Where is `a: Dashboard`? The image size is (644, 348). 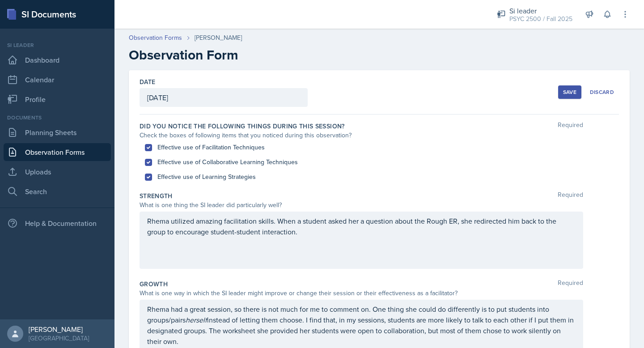
a: Dashboard is located at coordinates (57, 60).